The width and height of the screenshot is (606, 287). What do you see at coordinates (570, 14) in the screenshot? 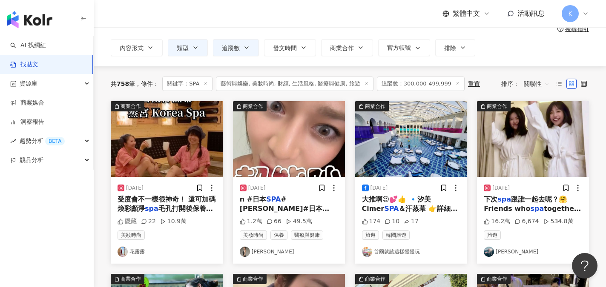
I see `span: K` at bounding box center [570, 14].